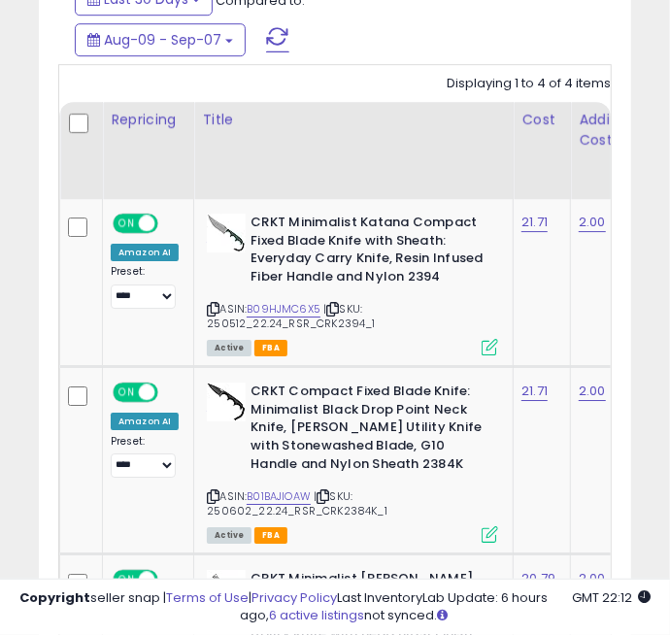 The image size is (670, 635). Describe the element at coordinates (226, 233) in the screenshot. I see `img: 310lLjXQZnL._SL40_.jpg` at that location.